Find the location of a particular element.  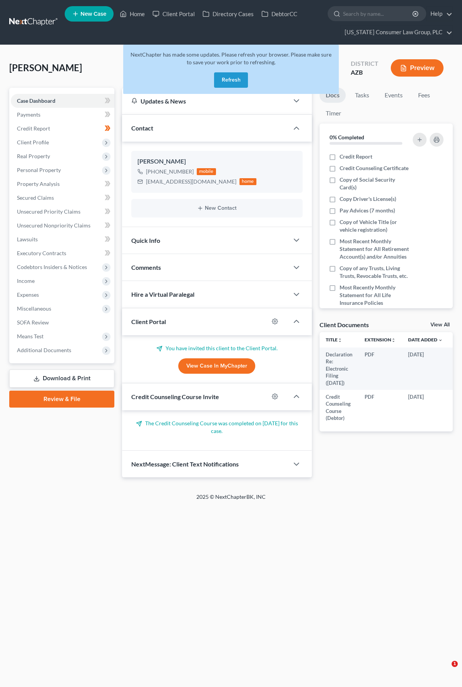

span: Executory Contracts is located at coordinates (42, 253).